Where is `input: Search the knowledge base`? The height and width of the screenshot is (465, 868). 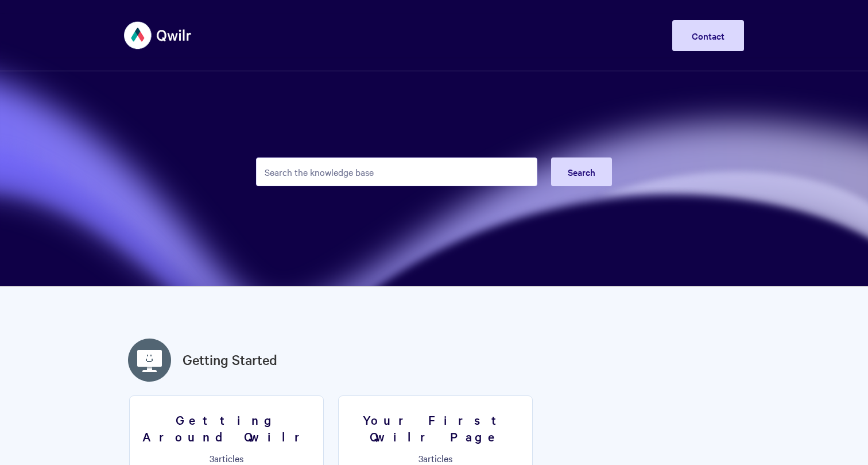 input: Search the knowledge base is located at coordinates (397, 172).